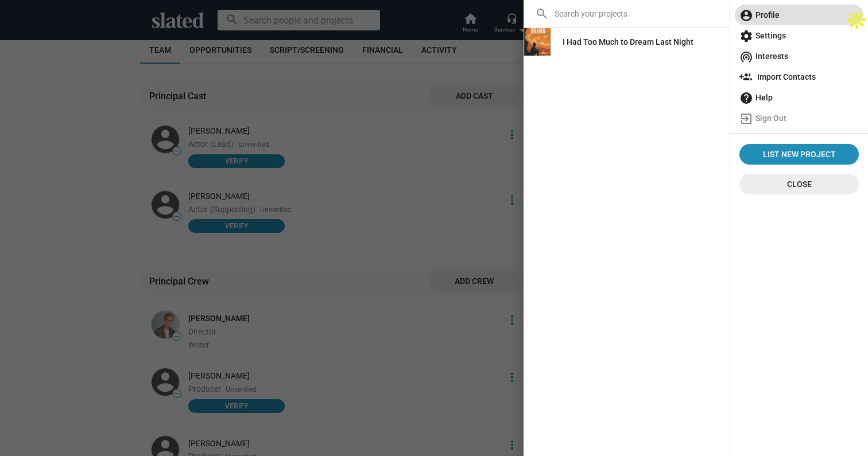 The height and width of the screenshot is (456, 868). I want to click on a: Interests, so click(799, 56).